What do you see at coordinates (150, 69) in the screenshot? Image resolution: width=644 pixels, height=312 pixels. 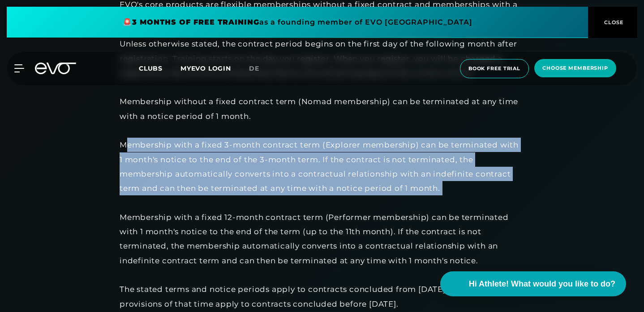 I see `span: Clubs` at bounding box center [150, 69].